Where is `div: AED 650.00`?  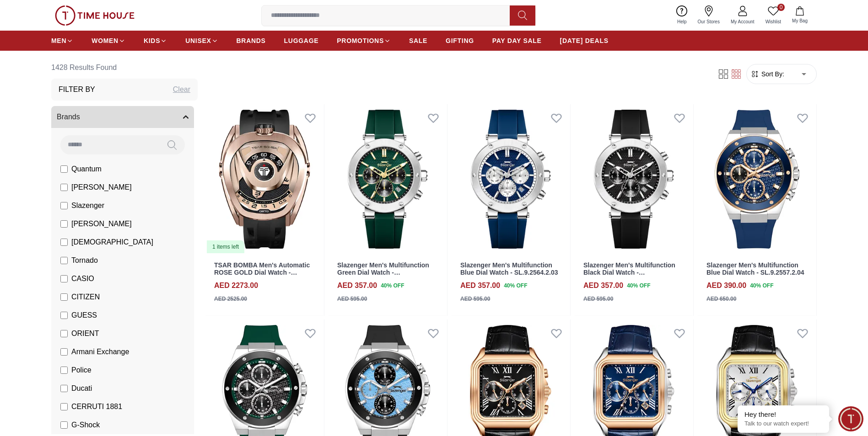
div: AED 650.00 is located at coordinates (722, 299).